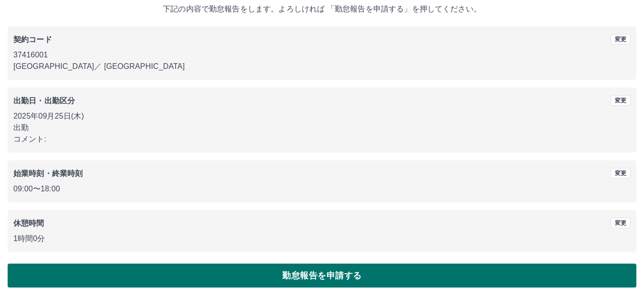 This screenshot has width=644, height=299. What do you see at coordinates (32, 39) in the screenshot?
I see `b: 契約コード` at bounding box center [32, 39].